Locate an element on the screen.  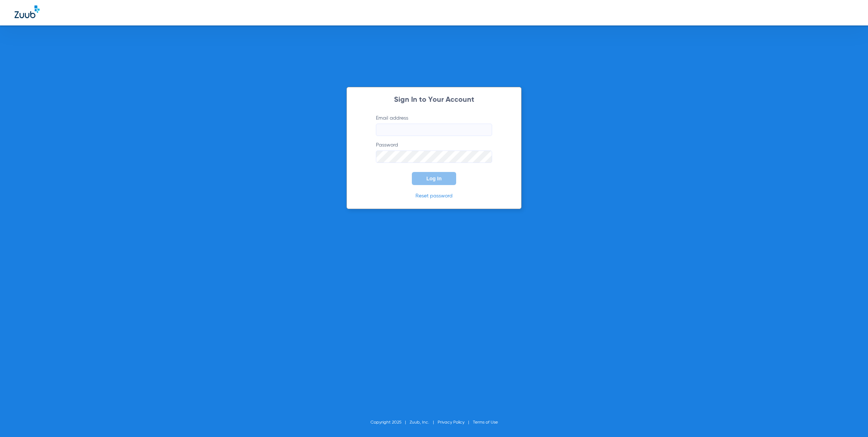
button: Log In is located at coordinates (434, 178).